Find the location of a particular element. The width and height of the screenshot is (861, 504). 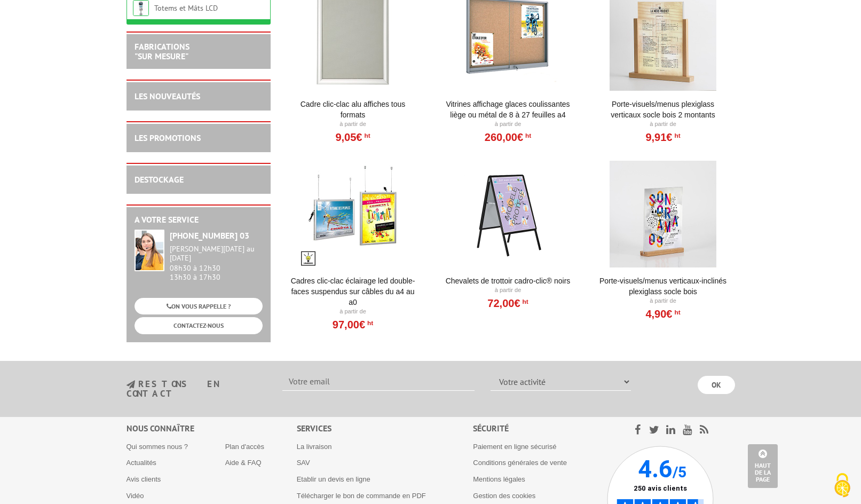

a: SAV is located at coordinates (303, 462).